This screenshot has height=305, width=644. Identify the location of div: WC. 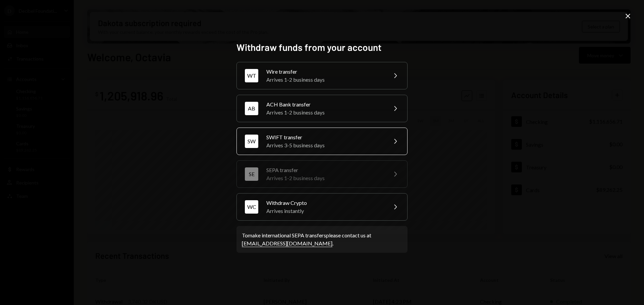
(251, 207).